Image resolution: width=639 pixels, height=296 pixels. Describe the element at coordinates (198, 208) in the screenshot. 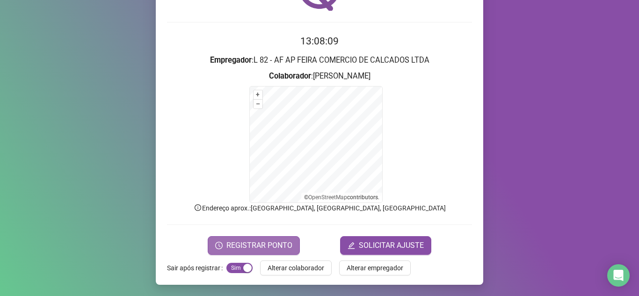

I see `span: info-circle` at that location.